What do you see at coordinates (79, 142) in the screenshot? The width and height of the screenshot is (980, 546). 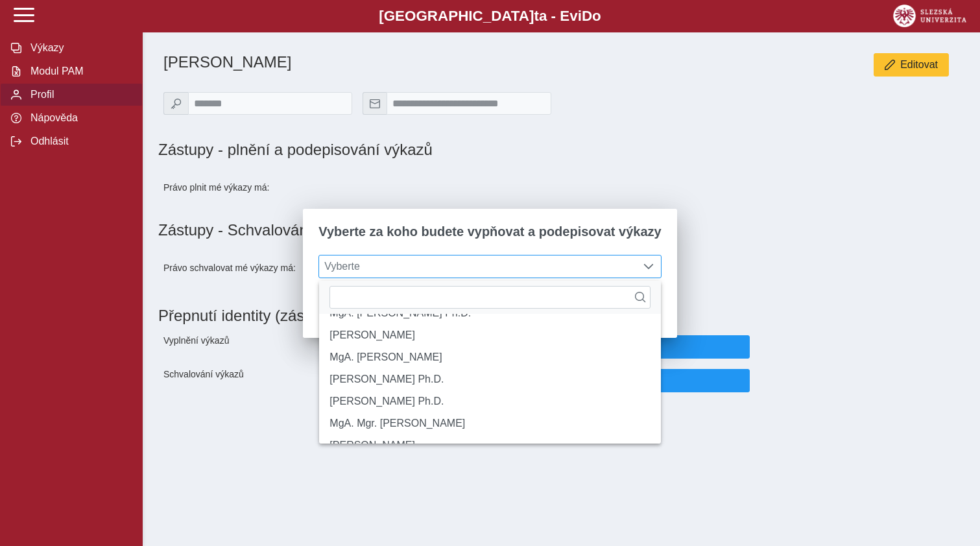 I see `span: Odhlásit` at bounding box center [79, 142].